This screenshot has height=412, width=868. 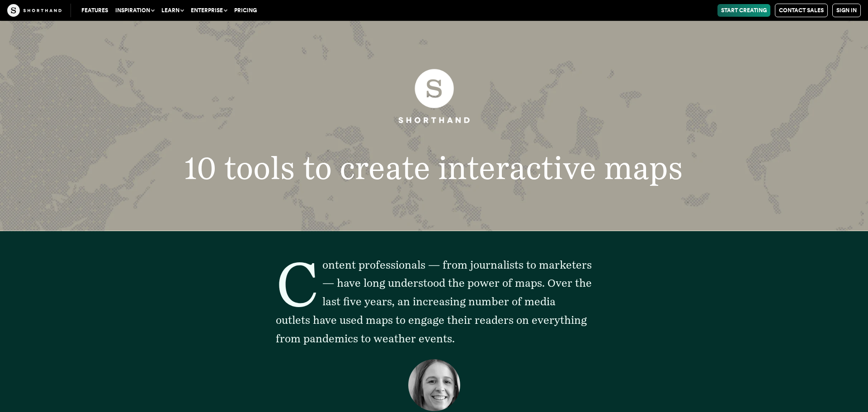 What do you see at coordinates (434, 301) in the screenshot?
I see `span: Content professionals — from journalists to marketers — have long understood the power of maps. O...` at bounding box center [434, 301].